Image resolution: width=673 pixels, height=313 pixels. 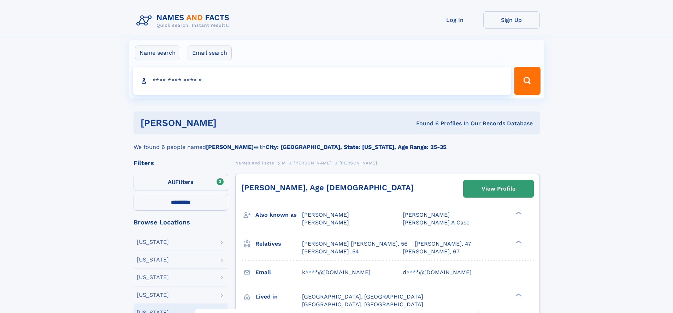 I want to click on h3: Relatives, so click(x=279, y=244).